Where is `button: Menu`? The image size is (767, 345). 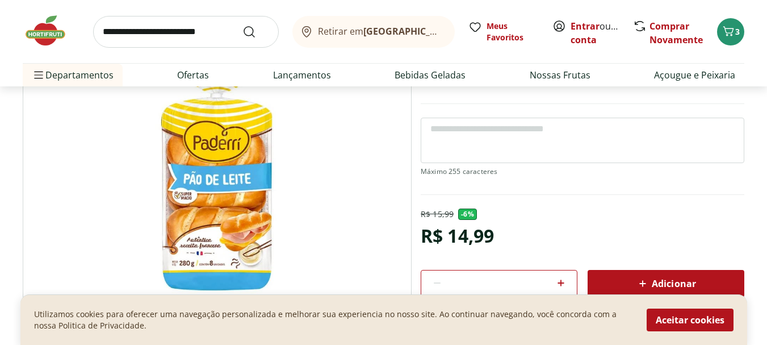 button: Menu is located at coordinates (39, 75).